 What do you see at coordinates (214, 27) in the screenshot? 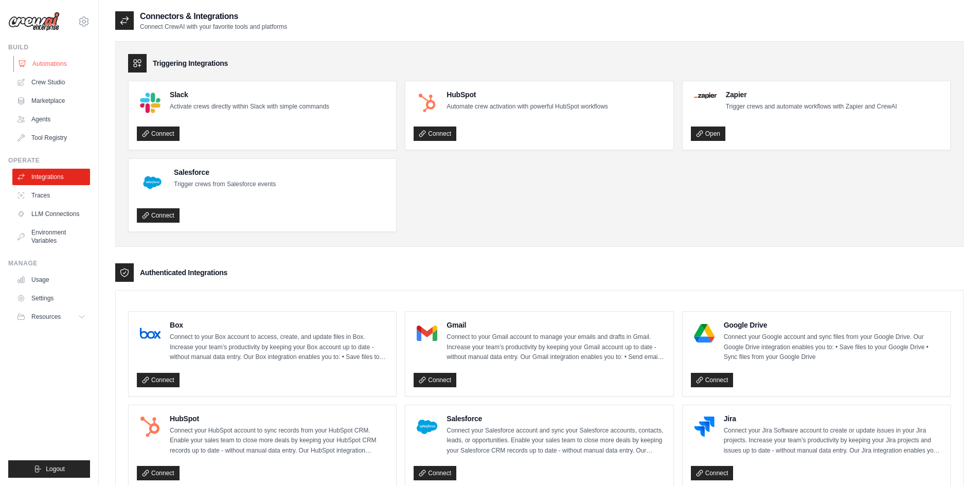
I see `p: Connect CrewAI with your favorite tools and platforms` at bounding box center [214, 27].